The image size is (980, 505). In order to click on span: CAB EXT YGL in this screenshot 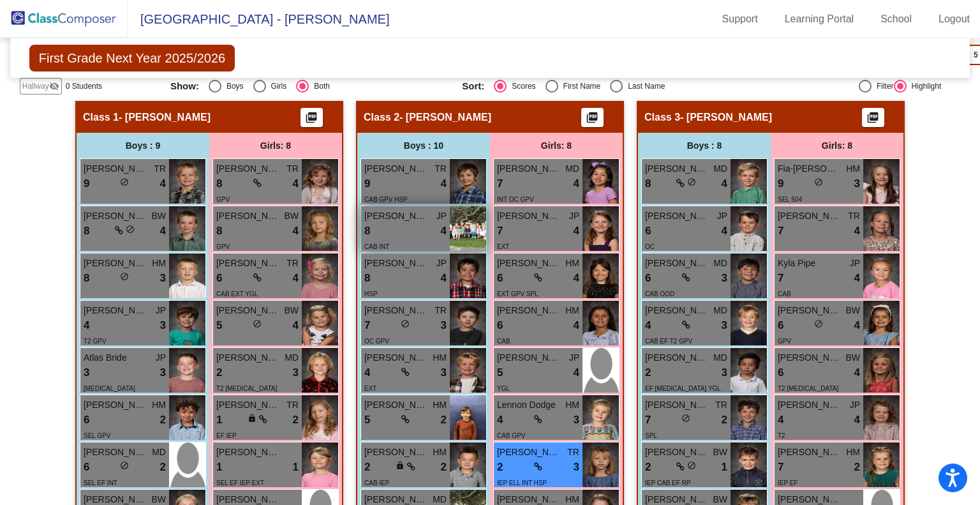, I will do `click(237, 294)`.